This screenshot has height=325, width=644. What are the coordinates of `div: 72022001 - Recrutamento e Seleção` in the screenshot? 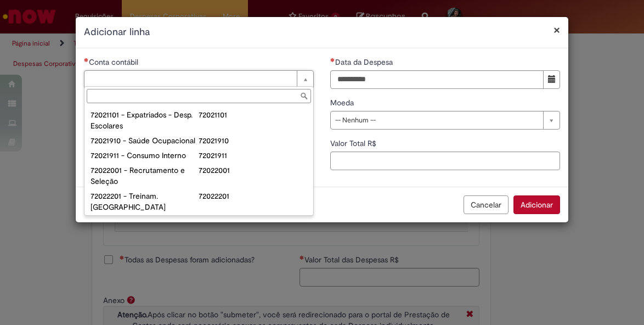 It's located at (145, 176).